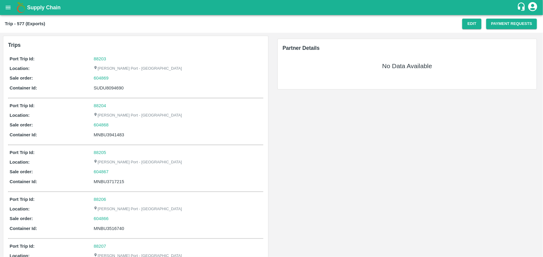 Image resolution: width=543 pixels, height=257 pixels. What do you see at coordinates (178, 182) in the screenshot?
I see `div: MNBU3717215` at bounding box center [178, 182].